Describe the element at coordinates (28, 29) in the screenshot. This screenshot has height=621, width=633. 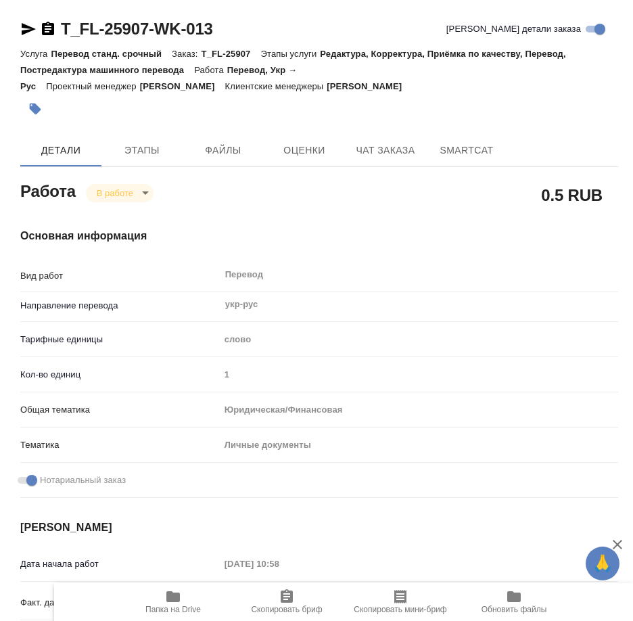
I see `button: Скопировать ссылку для ЯМессенджера` at that location.